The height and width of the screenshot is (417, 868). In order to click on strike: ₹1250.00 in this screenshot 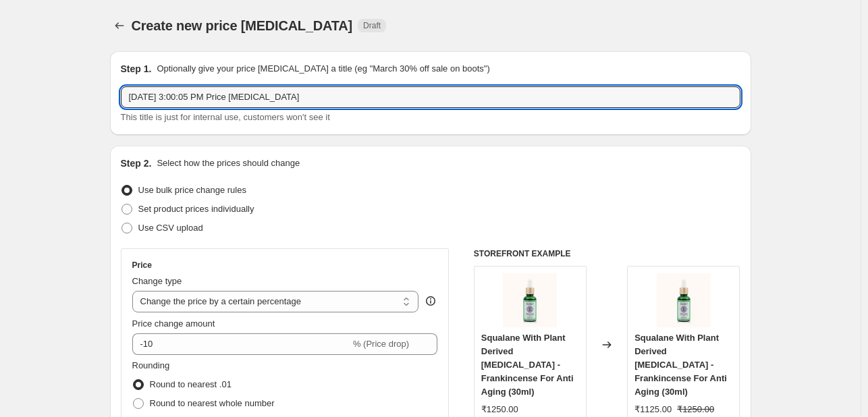, I will do `click(696, 409)`.